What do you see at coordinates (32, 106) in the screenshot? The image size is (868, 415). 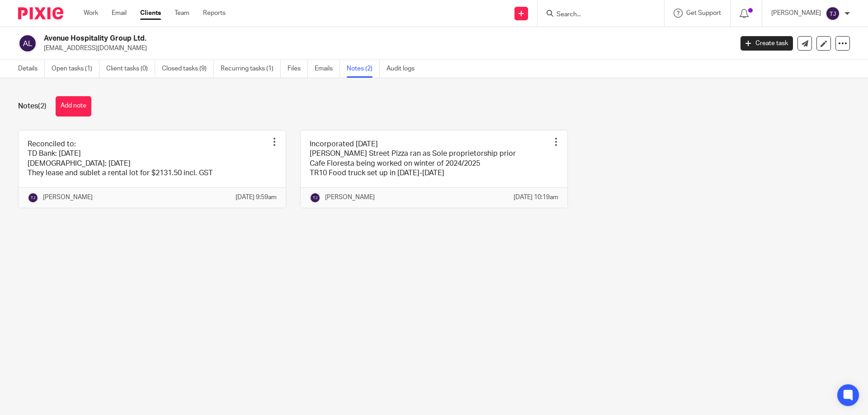 I see `h1: Notes` at bounding box center [32, 106].